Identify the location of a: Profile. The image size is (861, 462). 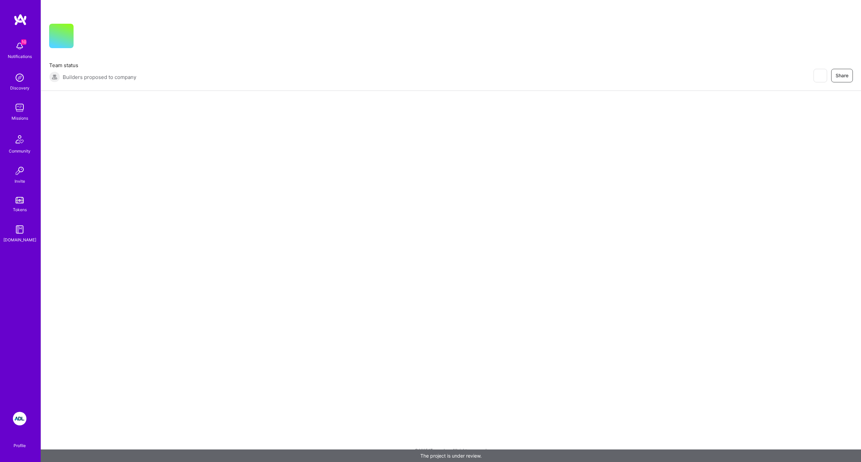
(20, 442).